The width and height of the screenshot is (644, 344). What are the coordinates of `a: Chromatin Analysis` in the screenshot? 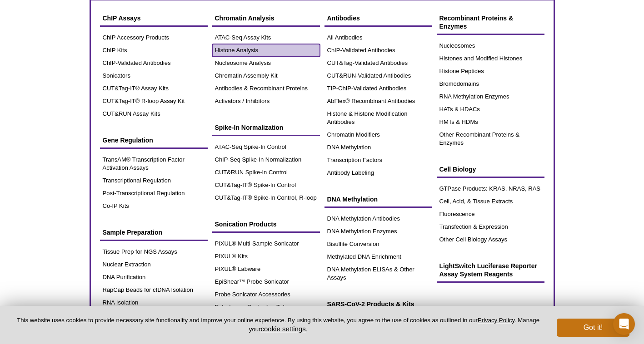 It's located at (266, 18).